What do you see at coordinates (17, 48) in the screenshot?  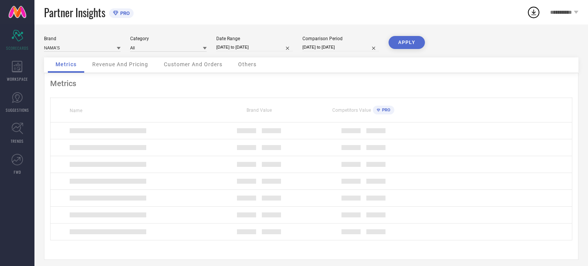 I see `span: SCORECARDS` at bounding box center [17, 48].